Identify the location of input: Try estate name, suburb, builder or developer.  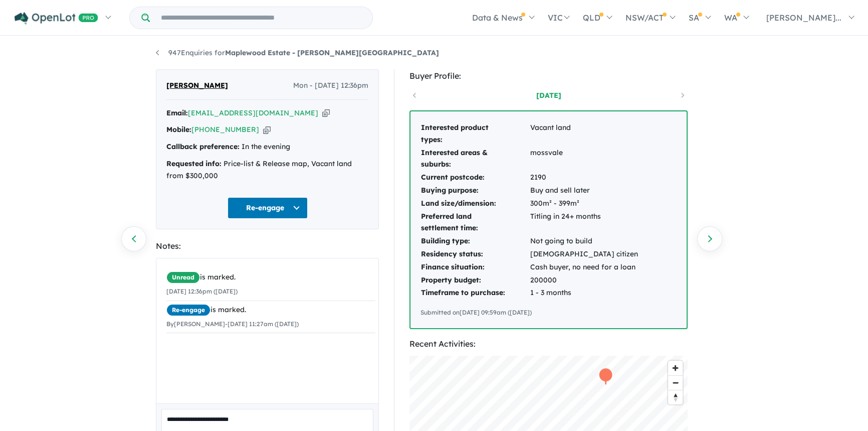
(261, 17).